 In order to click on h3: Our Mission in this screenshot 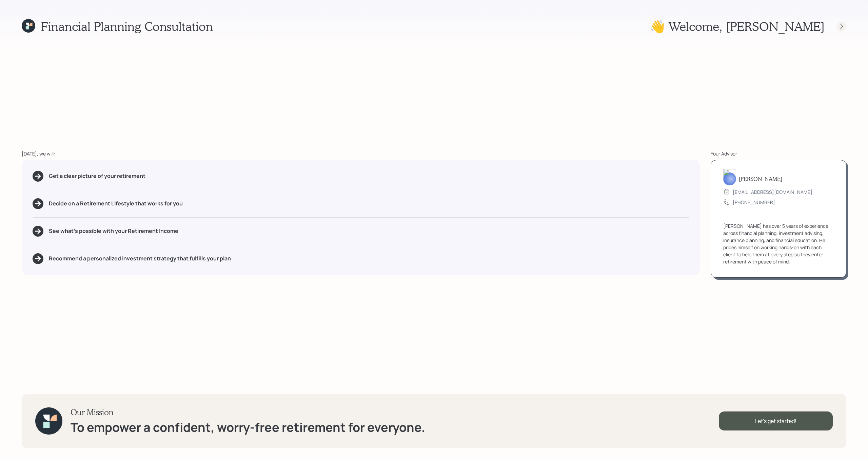, I will do `click(248, 412)`.